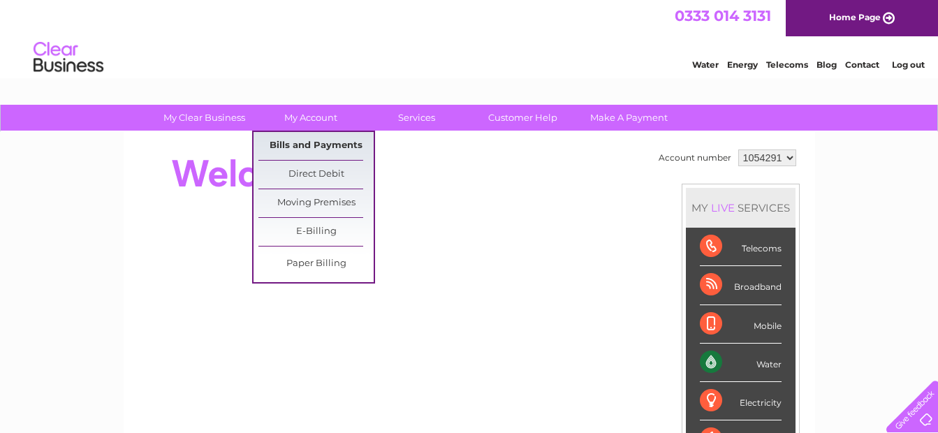 Image resolution: width=938 pixels, height=433 pixels. Describe the element at coordinates (723, 15) in the screenshot. I see `span: 0333 014 3131` at that location.